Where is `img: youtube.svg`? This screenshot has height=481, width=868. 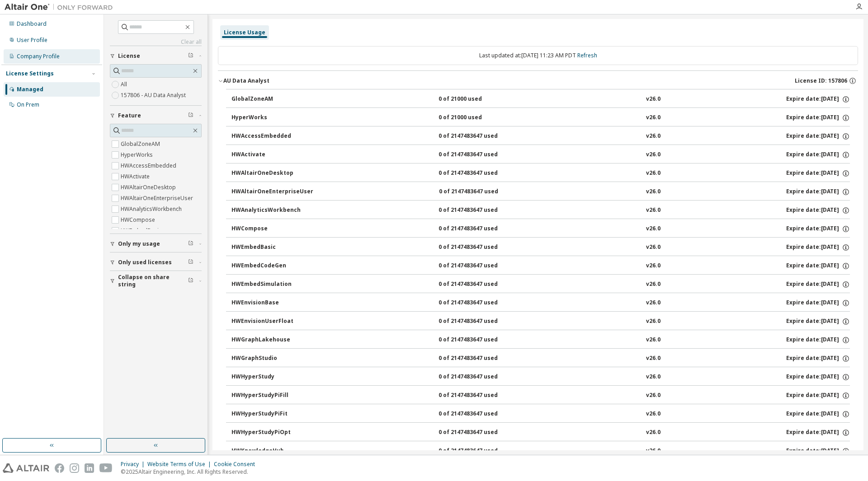 img: youtube.svg is located at coordinates (106, 469).